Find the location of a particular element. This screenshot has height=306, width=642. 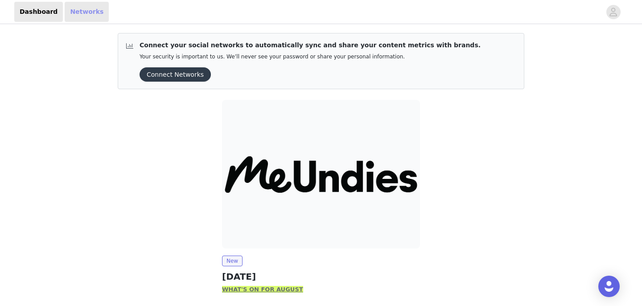

strong: W is located at coordinates (225, 289).